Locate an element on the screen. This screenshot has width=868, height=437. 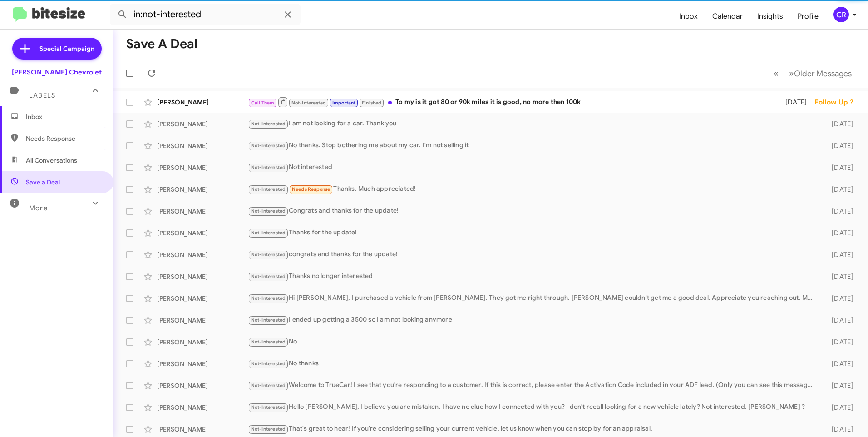
div: That's great to hear! If you're considering selling your current vehicle, let us know when you ca... is located at coordinates (533, 429).